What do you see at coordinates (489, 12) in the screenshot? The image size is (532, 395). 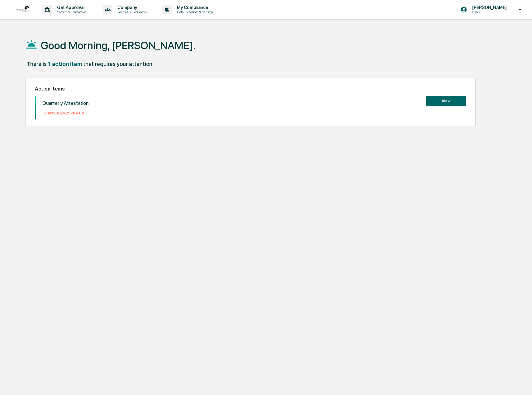 I see `p: Users` at bounding box center [489, 12].